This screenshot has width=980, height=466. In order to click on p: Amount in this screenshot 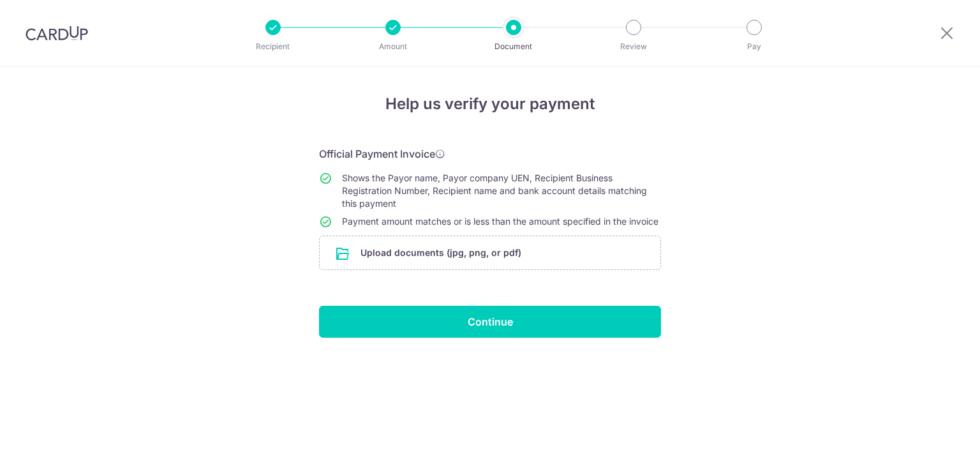, I will do `click(393, 47)`.